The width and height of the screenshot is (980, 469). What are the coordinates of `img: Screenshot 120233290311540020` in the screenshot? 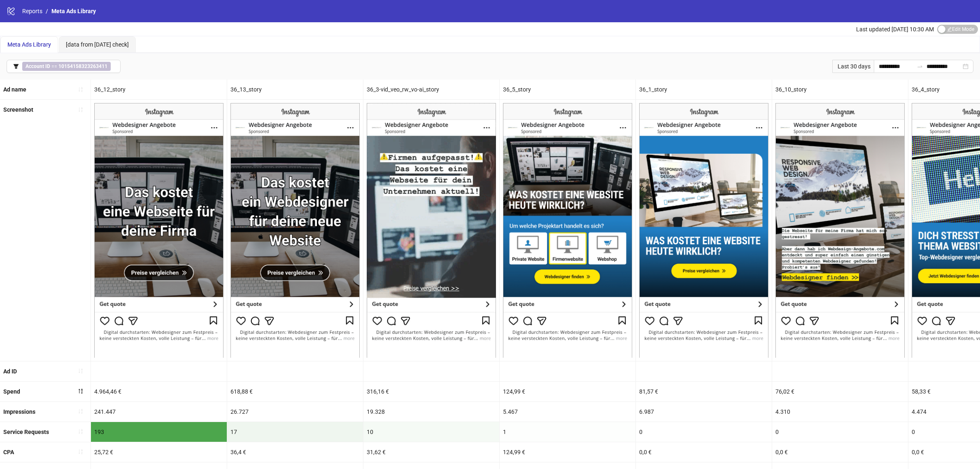 It's located at (159, 230).